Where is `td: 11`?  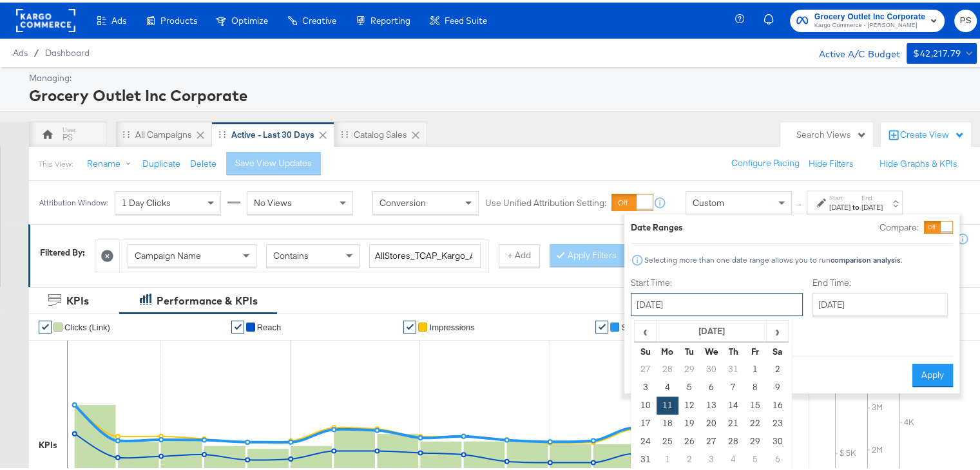 td: 11 is located at coordinates (668, 403).